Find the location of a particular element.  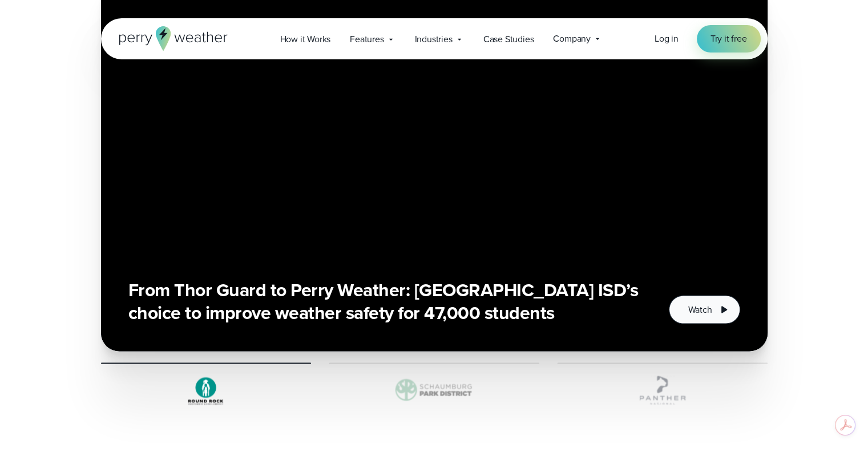

span: Try it free is located at coordinates (729, 39).